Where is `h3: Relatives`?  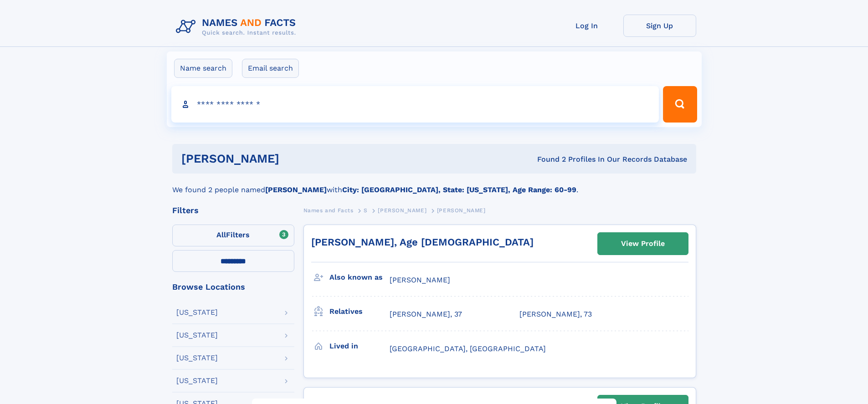 h3: Relatives is located at coordinates (359, 312).